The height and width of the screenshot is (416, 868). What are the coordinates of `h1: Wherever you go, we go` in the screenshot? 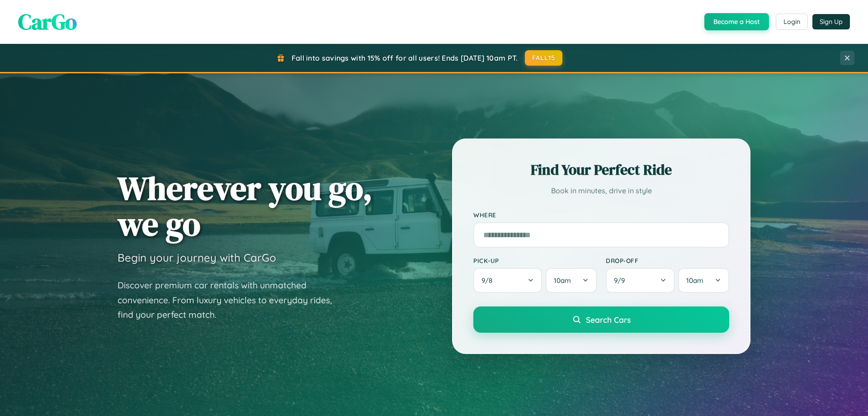 It's located at (245, 206).